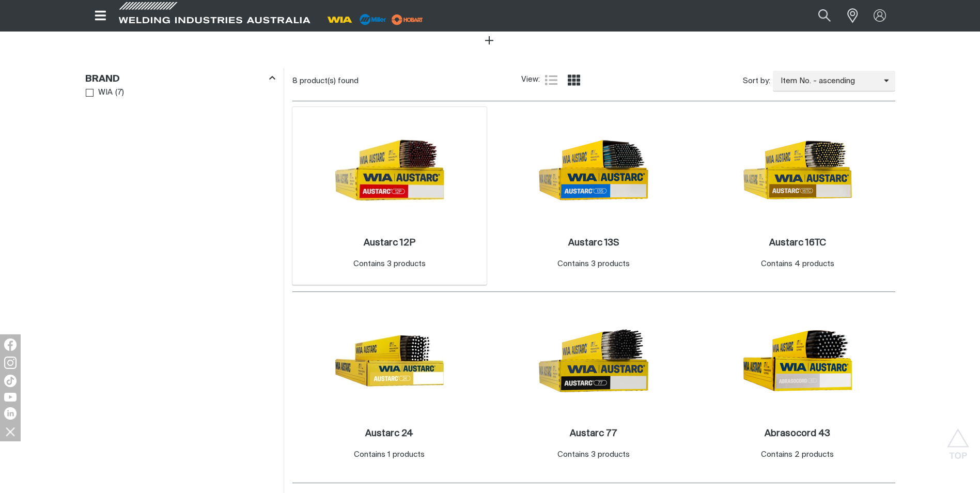 The image size is (980, 493). Describe the element at coordinates (389, 433) in the screenshot. I see `h2: Austarc 24` at that location.